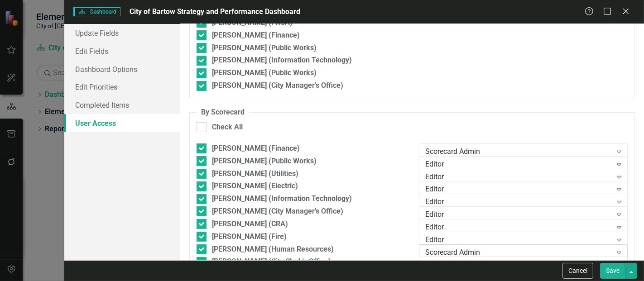 This screenshot has width=644, height=281. I want to click on a: Edit Fields, so click(122, 51).